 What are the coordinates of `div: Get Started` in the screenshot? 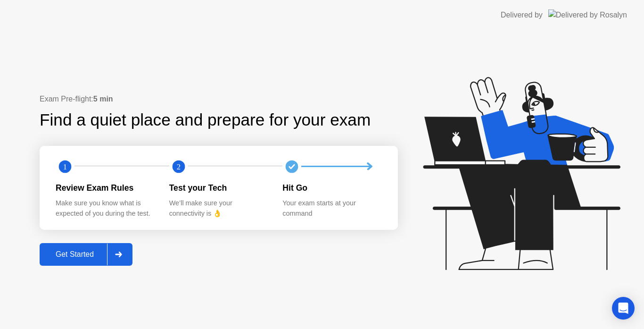 It's located at (75, 255).